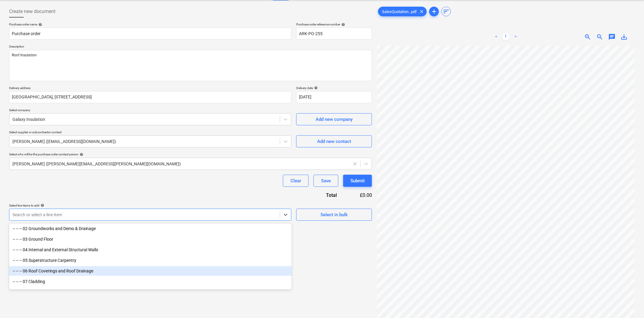 This screenshot has width=644, height=318. Describe the element at coordinates (358, 181) in the screenshot. I see `button: Submit` at that location.